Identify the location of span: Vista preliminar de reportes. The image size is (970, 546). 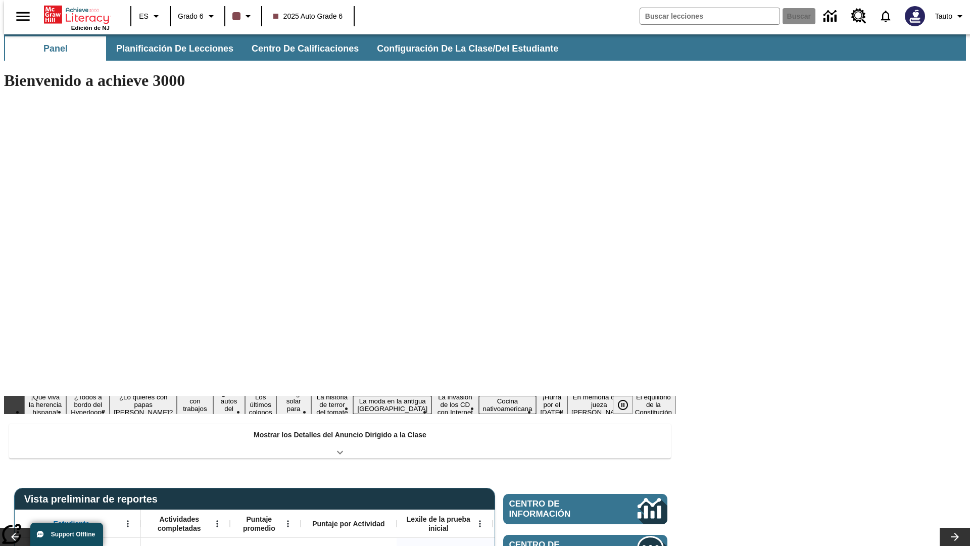
(93, 499).